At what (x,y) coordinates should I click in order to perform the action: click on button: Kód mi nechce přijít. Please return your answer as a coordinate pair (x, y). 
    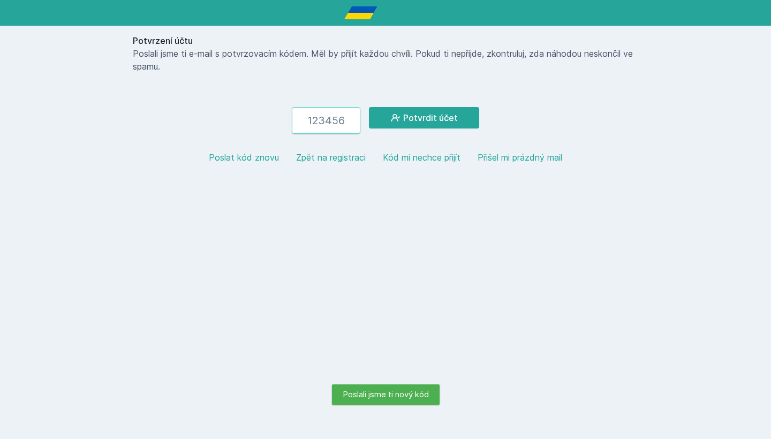
    Looking at the image, I should click on (421, 157).